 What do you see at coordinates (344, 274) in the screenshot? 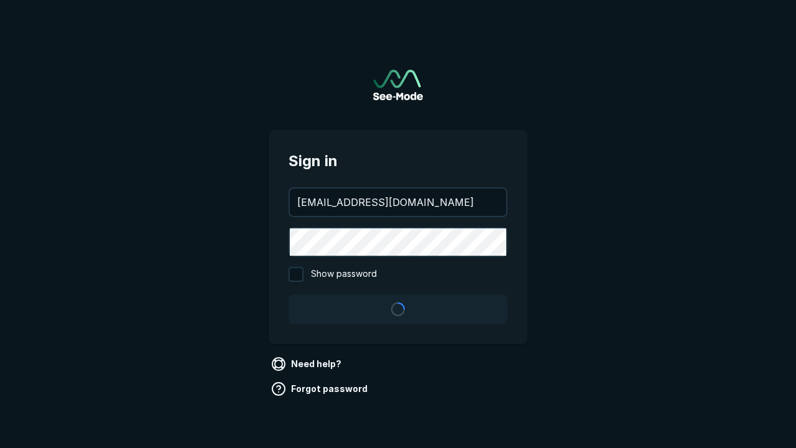
I see `span: Show password` at bounding box center [344, 274].